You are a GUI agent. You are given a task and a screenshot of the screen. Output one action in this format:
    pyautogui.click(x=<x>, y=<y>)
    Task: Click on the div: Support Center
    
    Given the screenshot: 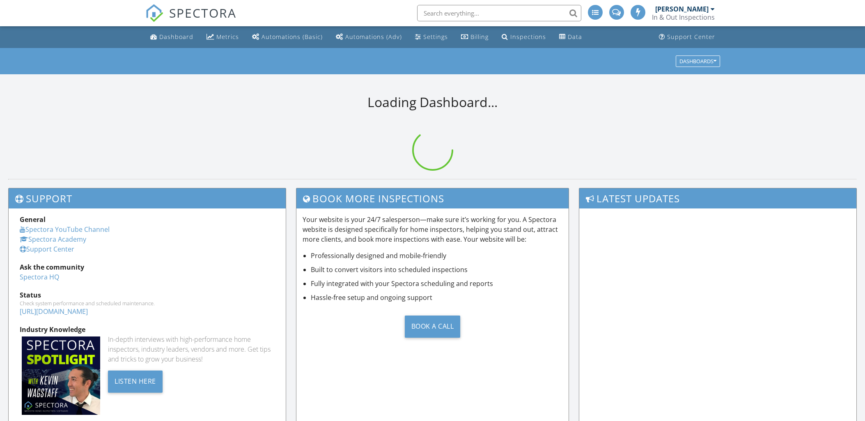 What is the action you would take?
    pyautogui.click(x=691, y=37)
    